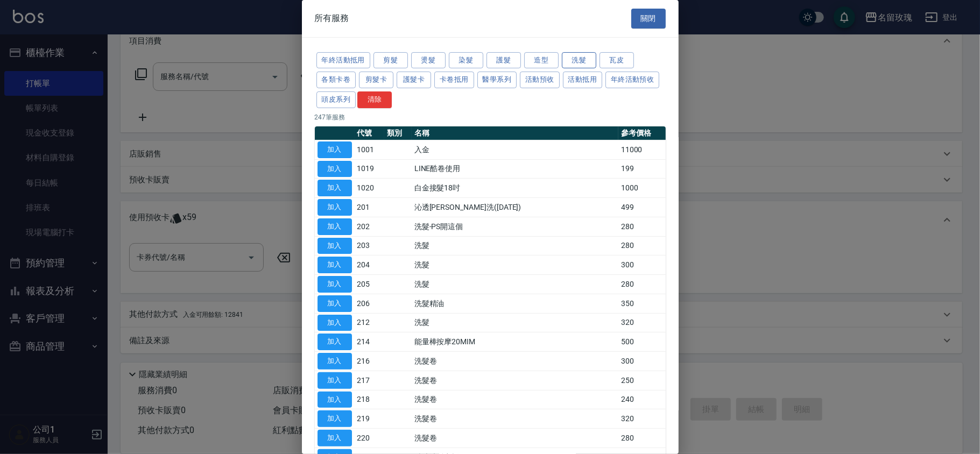 This screenshot has height=454, width=980. I want to click on td: 202, so click(370, 227).